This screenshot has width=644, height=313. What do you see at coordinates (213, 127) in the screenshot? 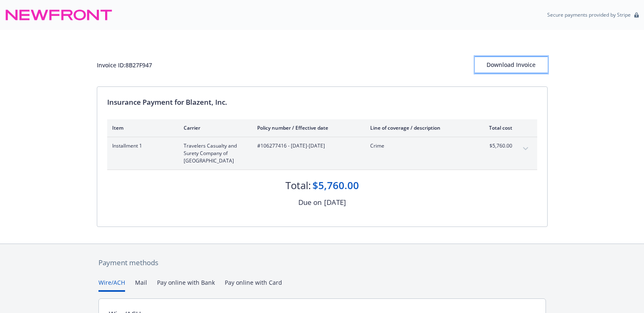
I see `div: Carrier` at bounding box center [213, 127].